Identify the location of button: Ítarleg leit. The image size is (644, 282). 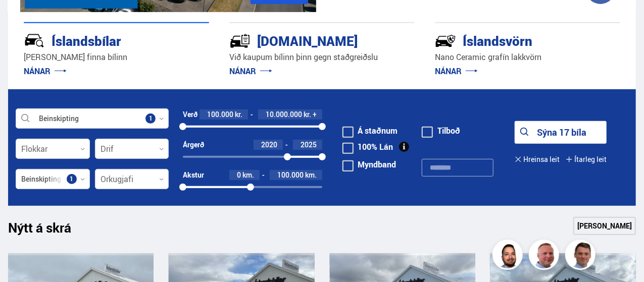
(586, 160).